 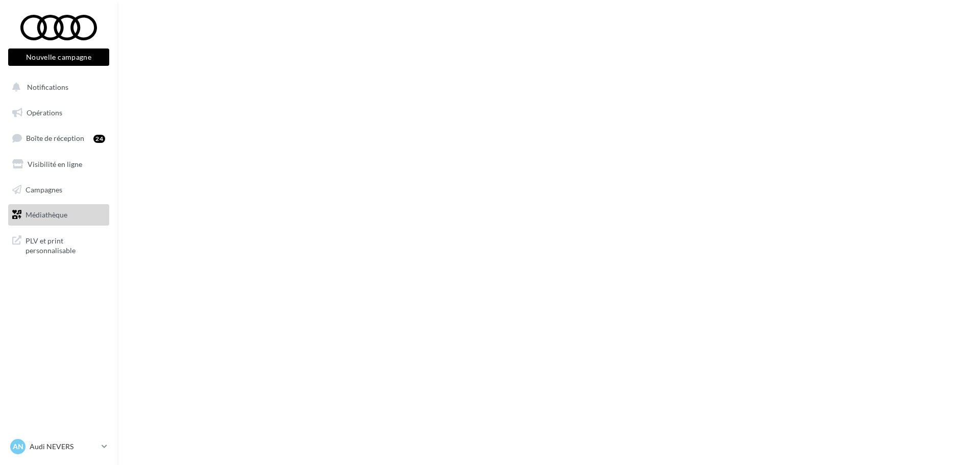 What do you see at coordinates (59, 190) in the screenshot?
I see `a: Campagnes` at bounding box center [59, 190].